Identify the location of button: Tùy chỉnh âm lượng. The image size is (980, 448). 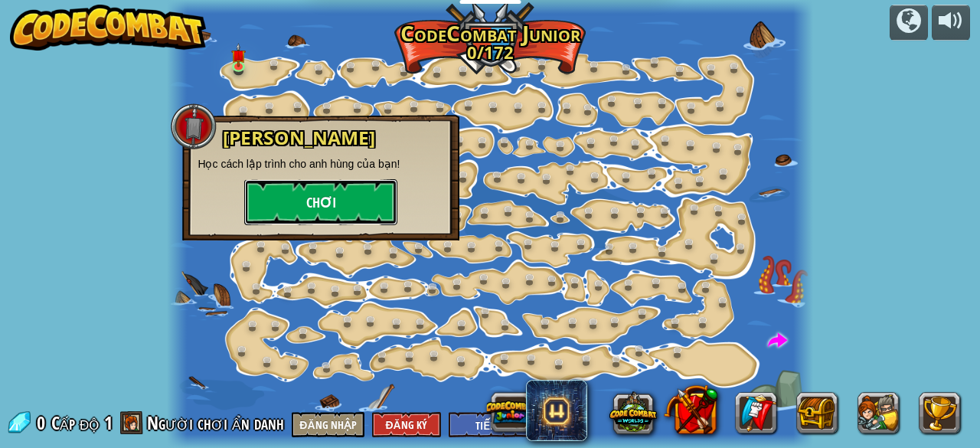
(952, 22).